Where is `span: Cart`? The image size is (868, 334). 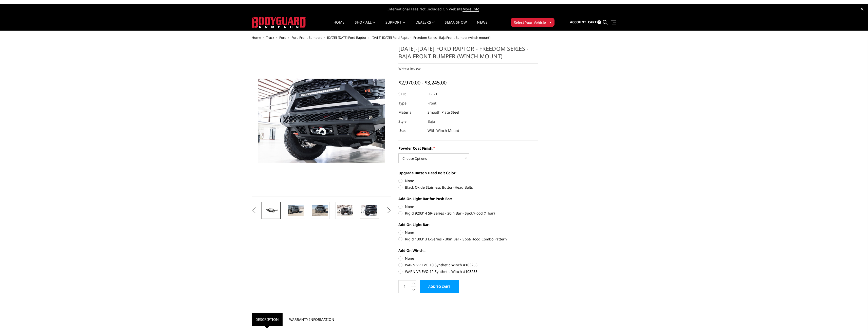 span: Cart is located at coordinates (592, 22).